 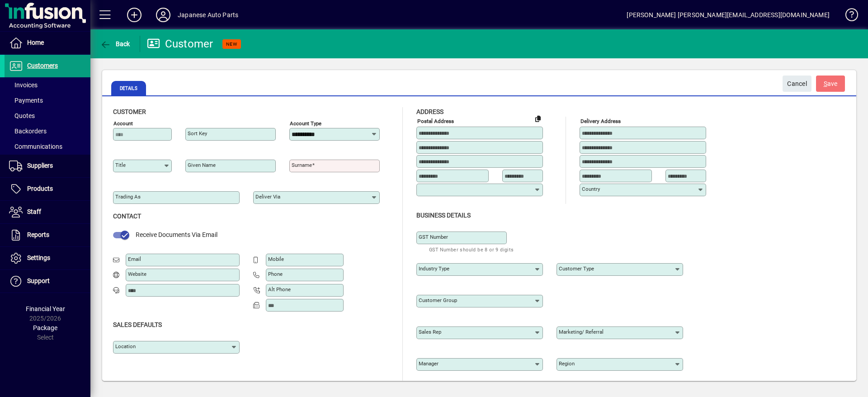 What do you see at coordinates (38, 258) in the screenshot?
I see `span: Settings` at bounding box center [38, 258].